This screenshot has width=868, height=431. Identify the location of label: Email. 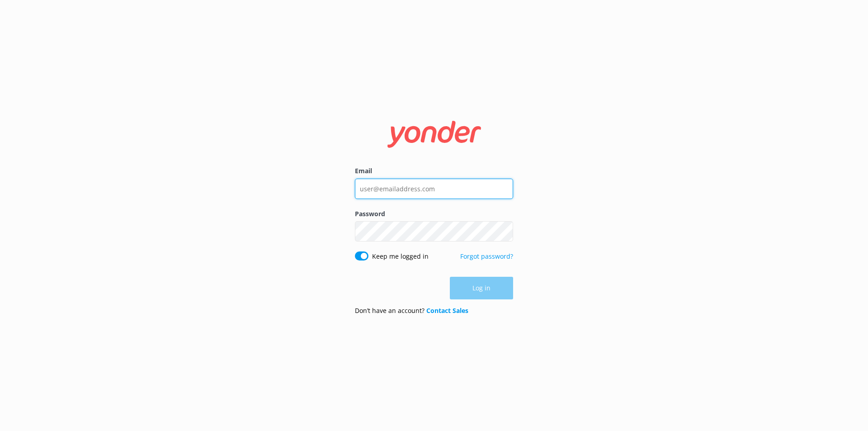
(434, 171).